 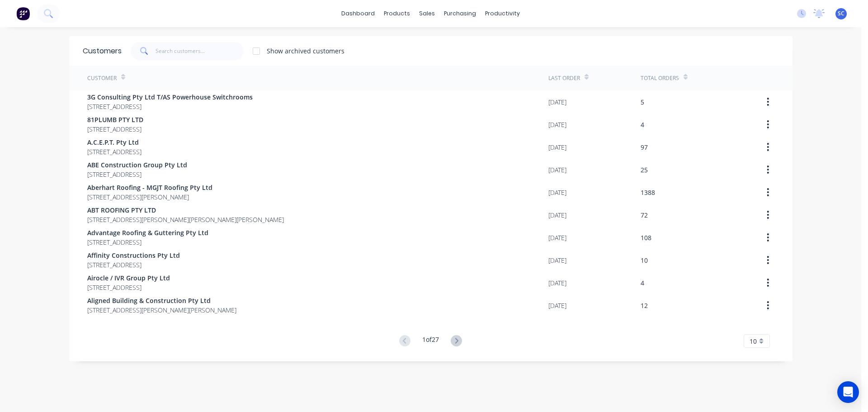 What do you see at coordinates (648, 192) in the screenshot?
I see `div: 1388` at bounding box center [648, 192].